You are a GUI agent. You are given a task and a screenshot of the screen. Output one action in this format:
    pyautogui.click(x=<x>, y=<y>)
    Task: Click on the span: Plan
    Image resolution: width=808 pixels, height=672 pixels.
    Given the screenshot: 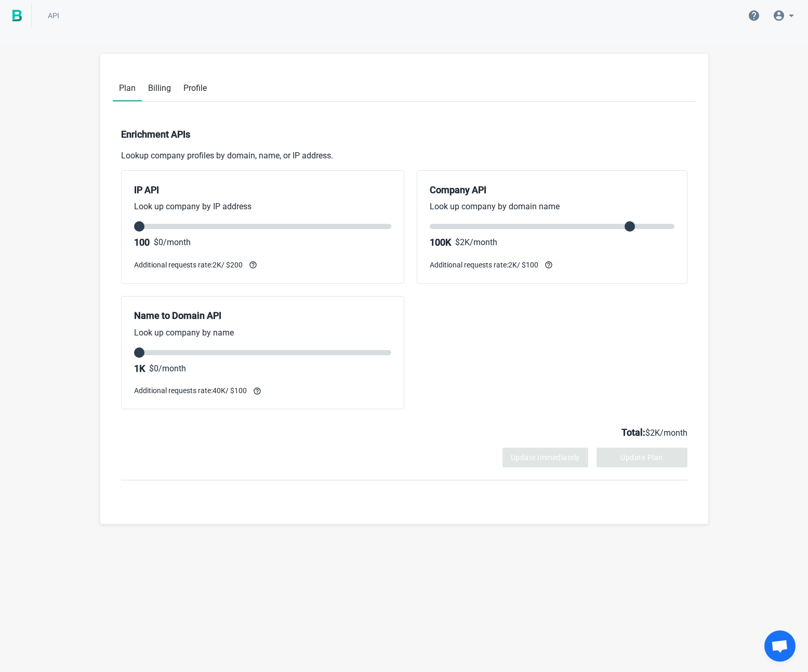 What is the action you would take?
    pyautogui.click(x=127, y=88)
    